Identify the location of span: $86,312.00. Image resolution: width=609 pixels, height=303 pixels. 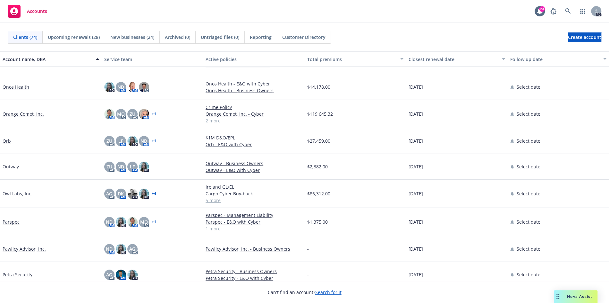
(319, 193).